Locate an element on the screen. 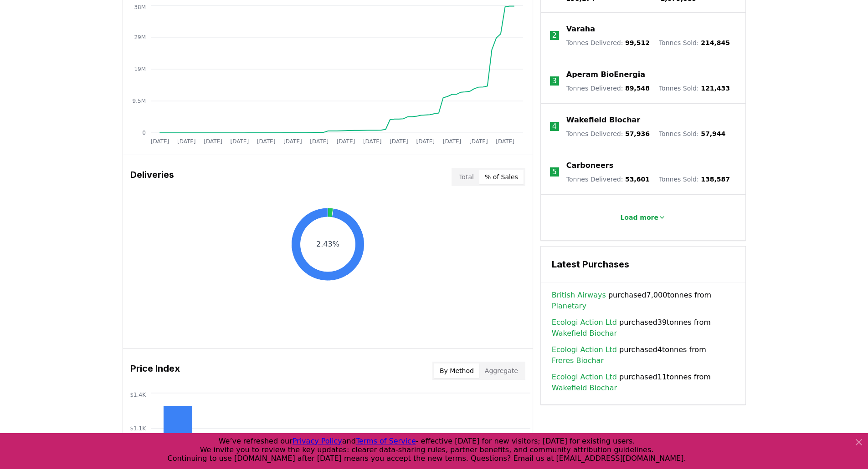  span: purchased 11 tonnes from is located at coordinates (643, 383).